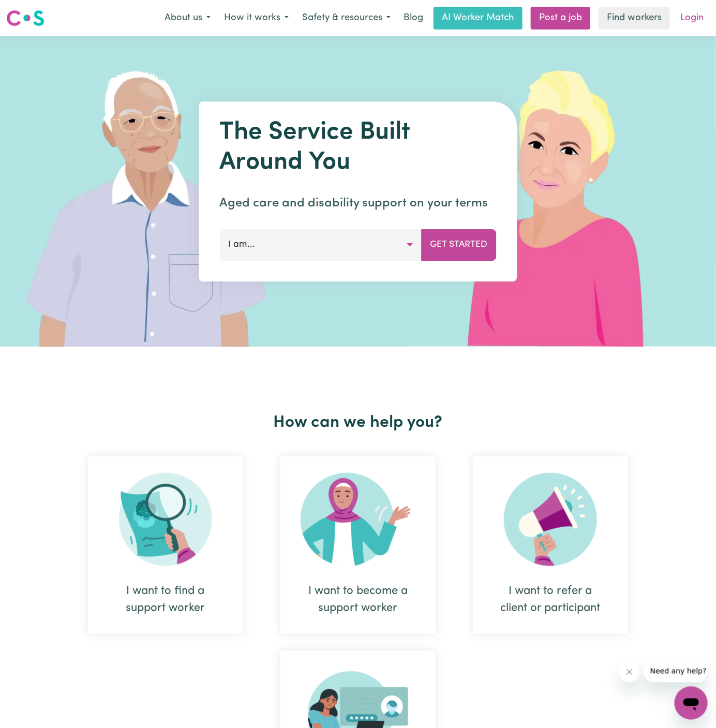 The width and height of the screenshot is (716, 728). I want to click on button: Safety & resources, so click(346, 18).